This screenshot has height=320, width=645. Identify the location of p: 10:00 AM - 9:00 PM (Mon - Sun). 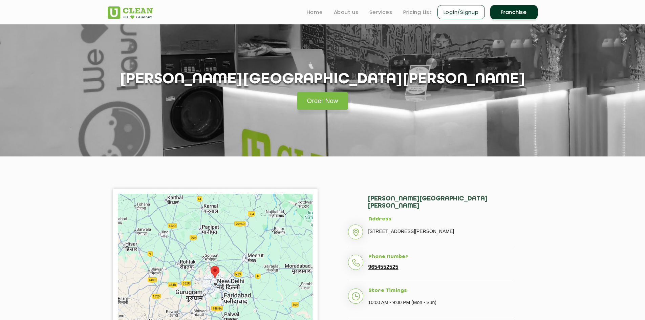
(440, 303).